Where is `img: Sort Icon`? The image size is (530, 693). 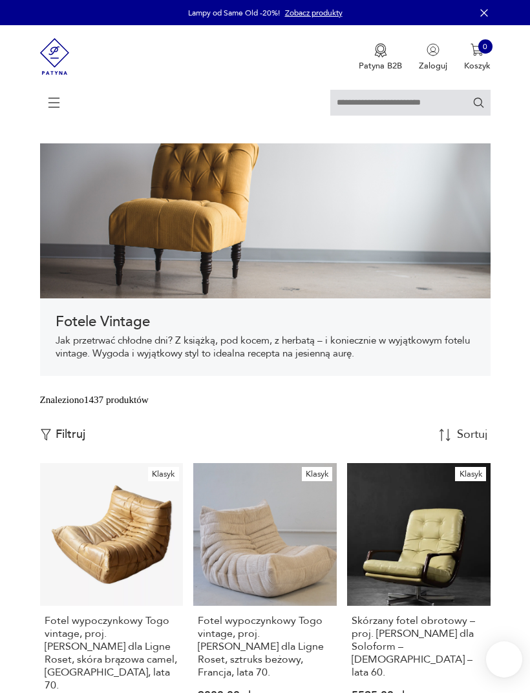 img: Sort Icon is located at coordinates (445, 435).